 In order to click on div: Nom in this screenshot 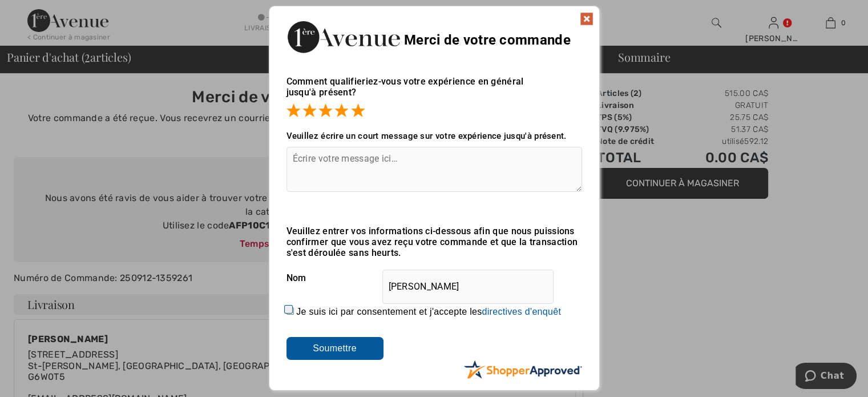, I will do `click(434, 278)`.